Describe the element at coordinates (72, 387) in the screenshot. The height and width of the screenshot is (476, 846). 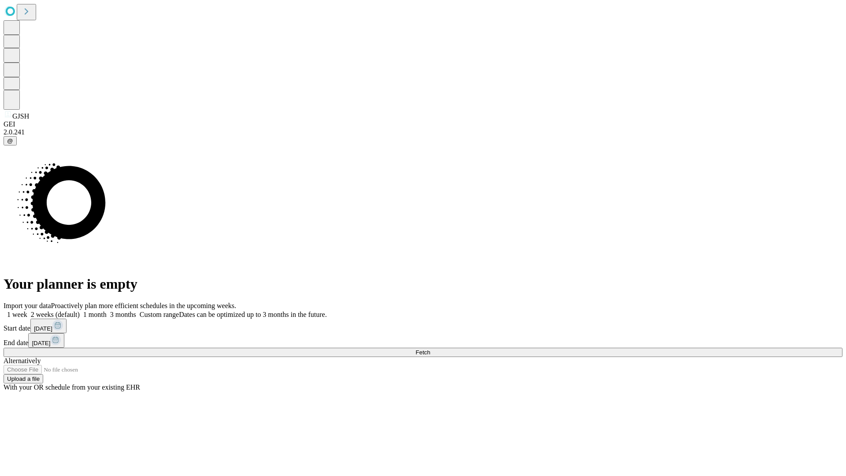
I see `span: With your OR schedule from your existing EHR` at that location.